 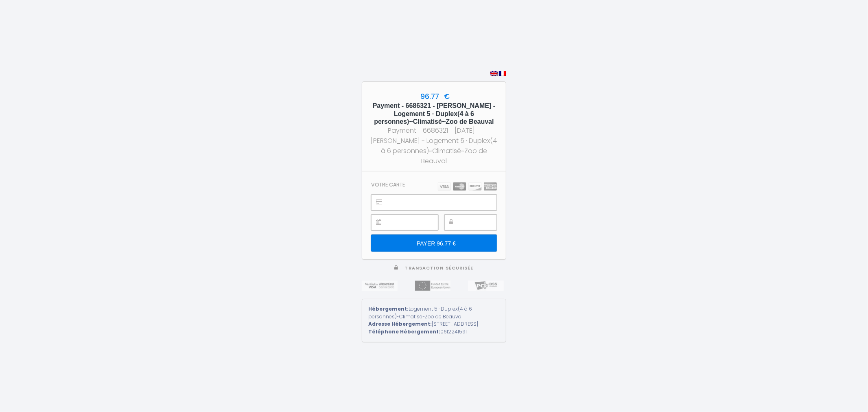 What do you see at coordinates (404, 331) in the screenshot?
I see `strong: Téléphone Hébergement:` at bounding box center [404, 331].